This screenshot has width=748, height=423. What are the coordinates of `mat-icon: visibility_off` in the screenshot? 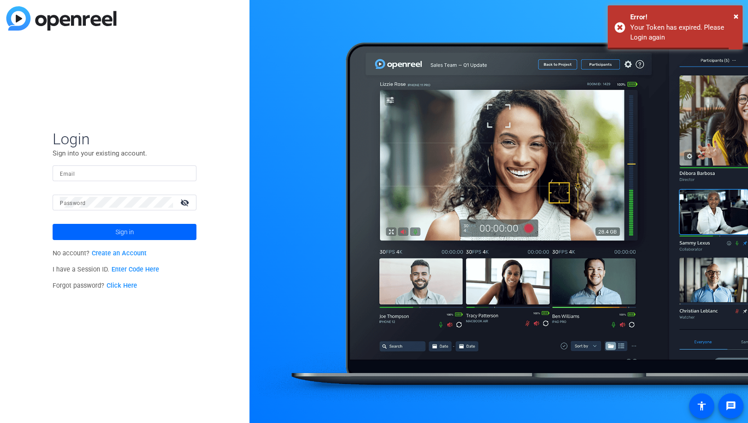 It's located at (186, 202).